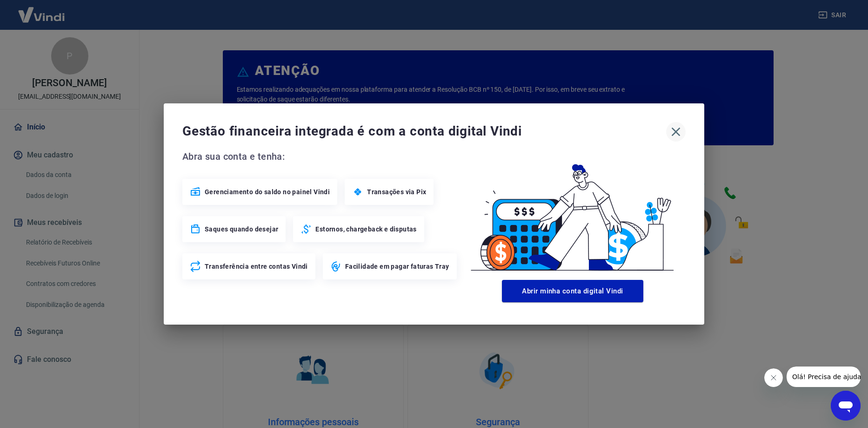 This screenshot has width=868, height=428. I want to click on span: Olá! Precisa de ajuda?, so click(42, 11).